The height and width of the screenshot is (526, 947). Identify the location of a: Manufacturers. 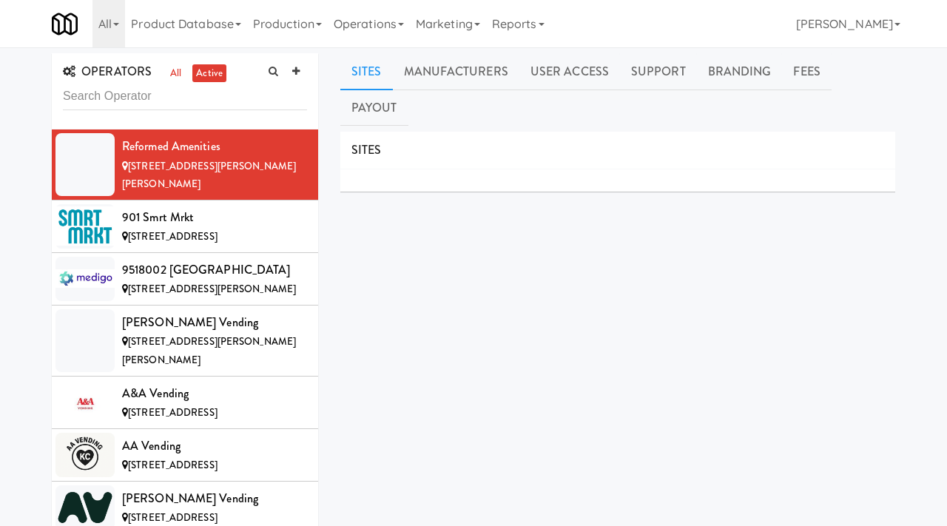
(456, 72).